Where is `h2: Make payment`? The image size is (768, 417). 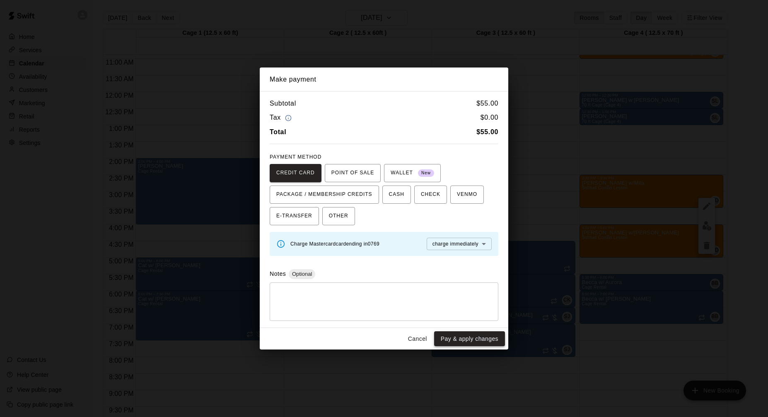
h2: Make payment is located at coordinates (384, 80).